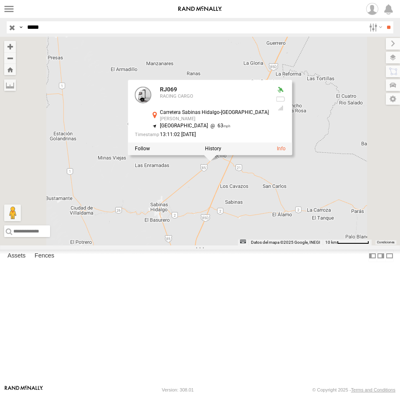 Image resolution: width=400 pixels, height=394 pixels. What do you see at coordinates (178, 390) in the screenshot?
I see `div: Version: 308.01` at bounding box center [178, 390].